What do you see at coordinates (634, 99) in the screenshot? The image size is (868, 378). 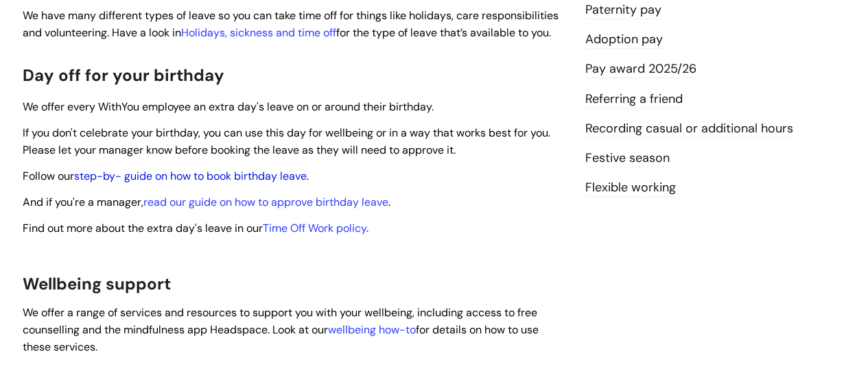 I see `a: Referring a friend` at bounding box center [634, 99].